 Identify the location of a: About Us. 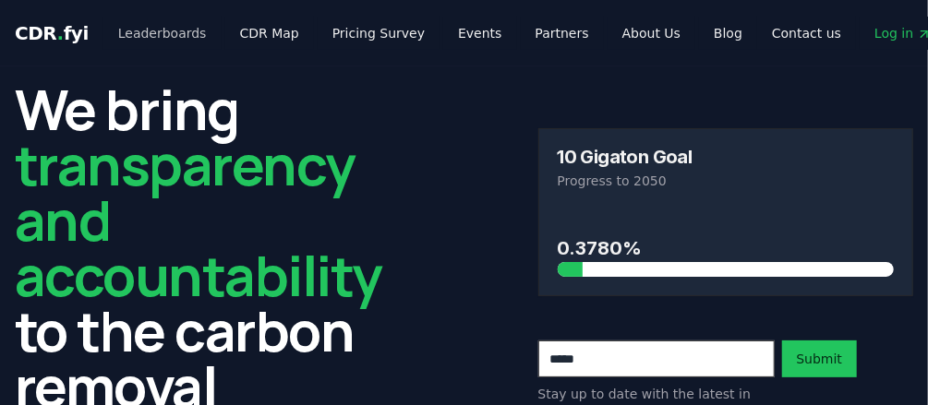
(651, 33).